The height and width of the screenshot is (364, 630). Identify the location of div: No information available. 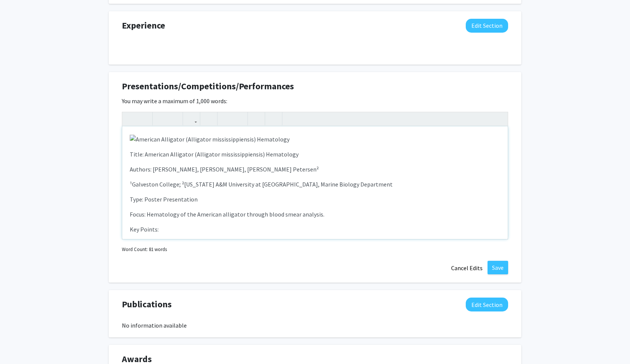
(315, 325).